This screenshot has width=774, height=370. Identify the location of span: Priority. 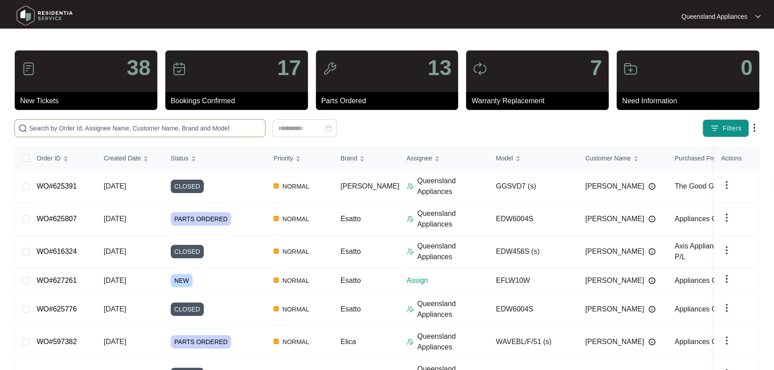
(283, 158).